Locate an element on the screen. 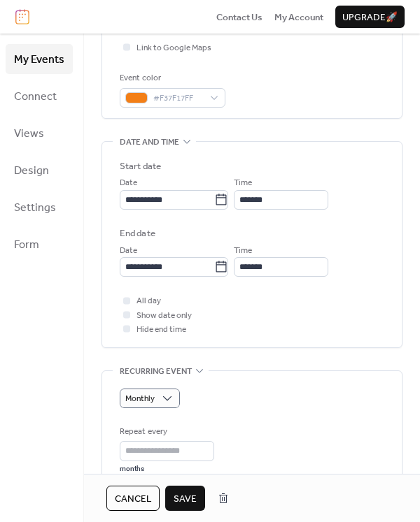 This screenshot has height=522, width=420. span: My Events is located at coordinates (39, 60).